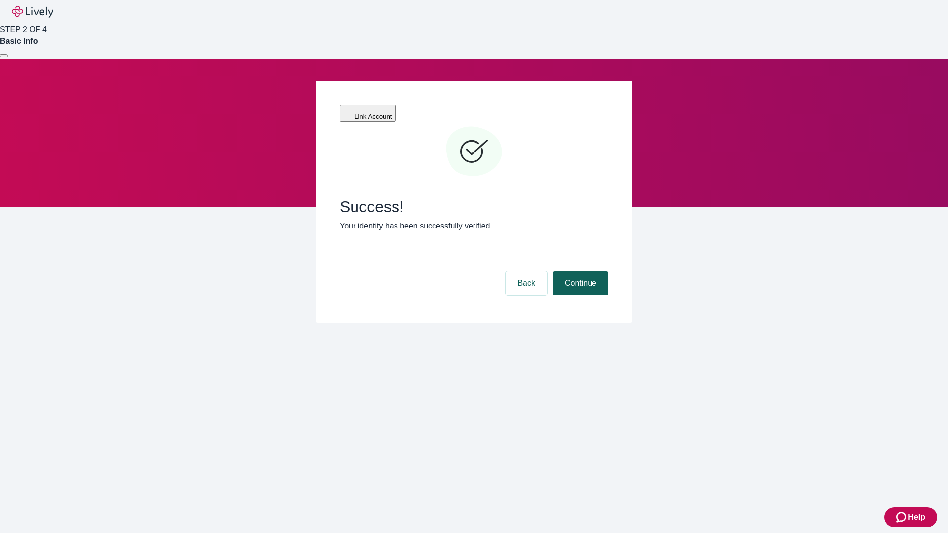  What do you see at coordinates (526, 283) in the screenshot?
I see `button: Back` at bounding box center [526, 283].